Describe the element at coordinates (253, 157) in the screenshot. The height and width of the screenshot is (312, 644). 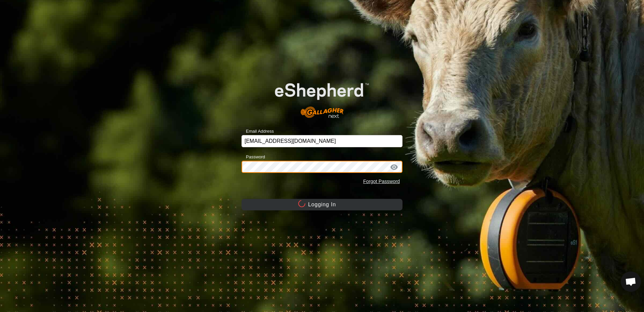
I see `label: Password` at that location.